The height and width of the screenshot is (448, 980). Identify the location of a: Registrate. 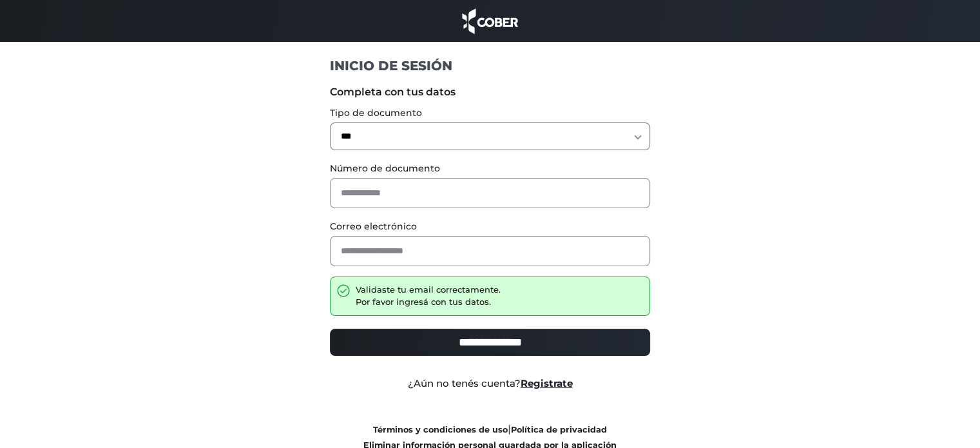
(546, 383).